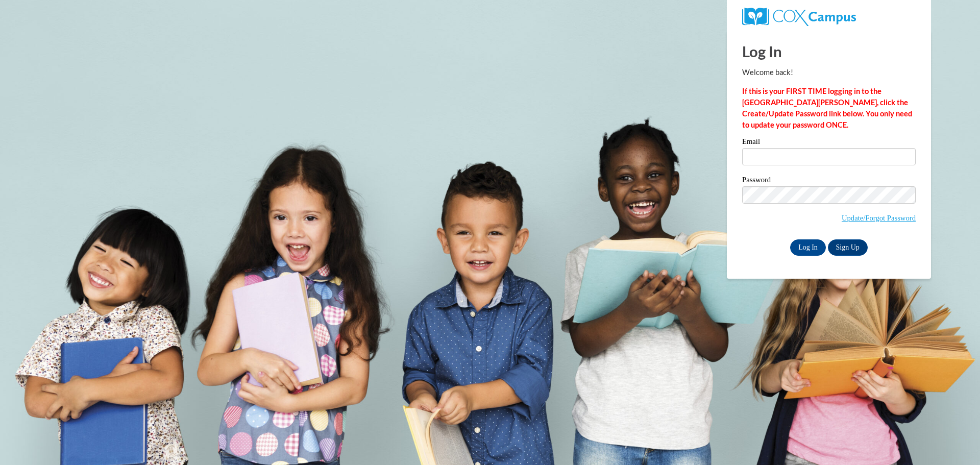 The height and width of the screenshot is (465, 980). I want to click on p: Welcome back!, so click(829, 73).